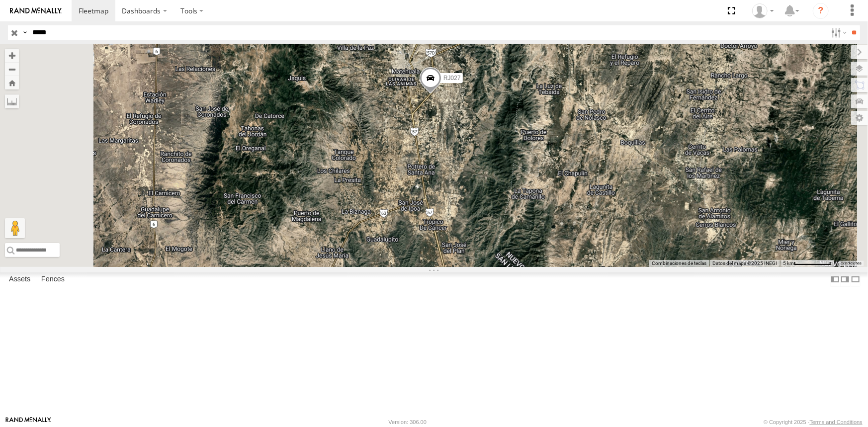 This screenshot has height=427, width=868. What do you see at coordinates (25, 32) in the screenshot?
I see `label: Search Query` at bounding box center [25, 32].